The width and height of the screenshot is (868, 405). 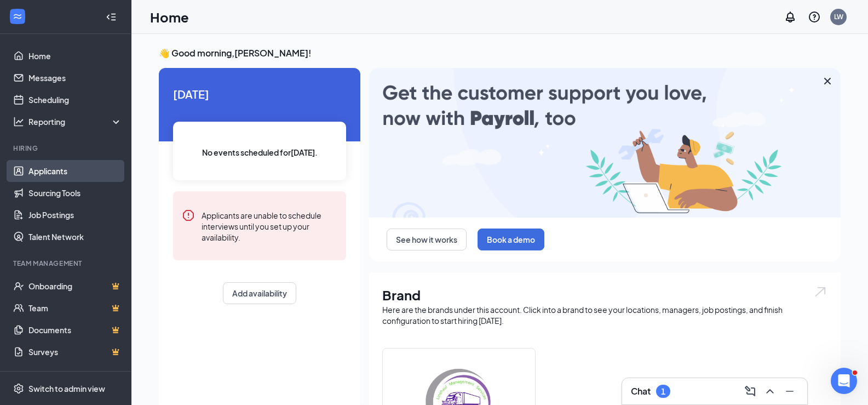 What do you see at coordinates (790, 392) in the screenshot?
I see `button: Minimize` at bounding box center [790, 392].